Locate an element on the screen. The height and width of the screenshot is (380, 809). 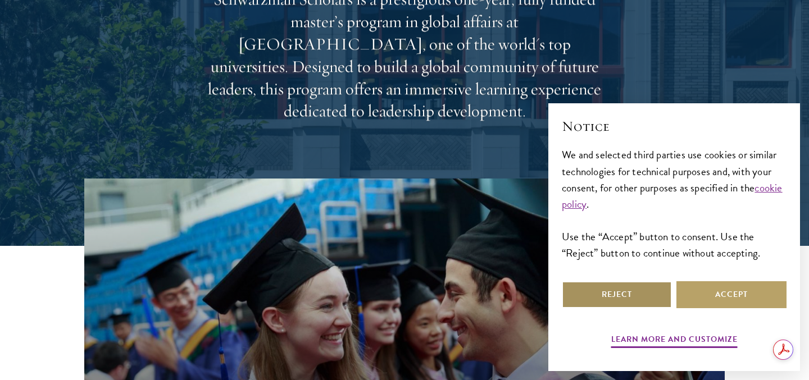
button: Reject is located at coordinates (617, 295).